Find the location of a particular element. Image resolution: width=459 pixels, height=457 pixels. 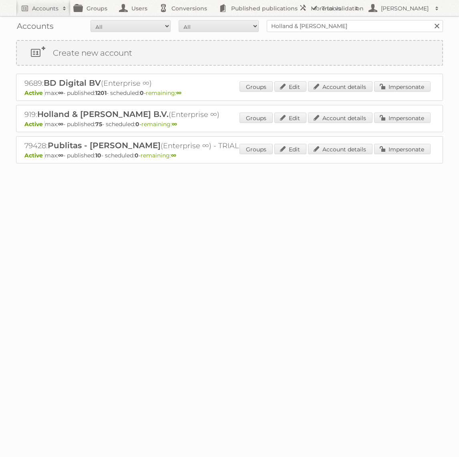

h2: 919: (Enterprise ∞) is located at coordinates (164, 114).